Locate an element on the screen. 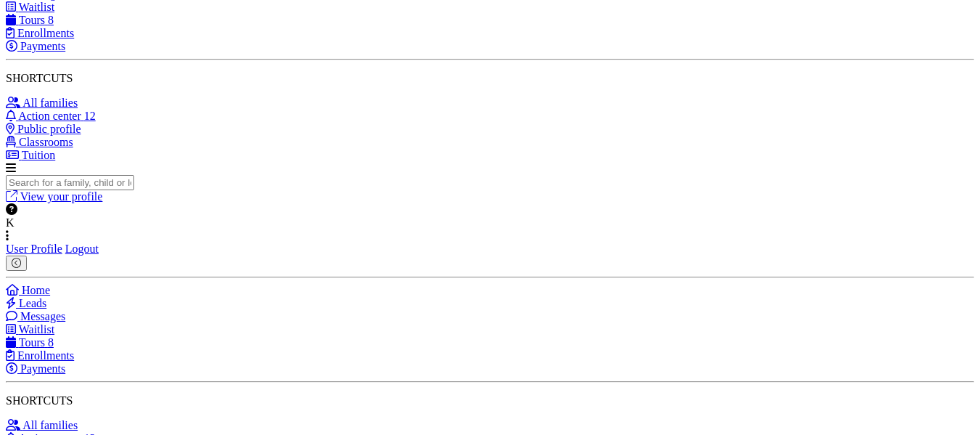 Image resolution: width=980 pixels, height=435 pixels. span: View your profile is located at coordinates (62, 196).